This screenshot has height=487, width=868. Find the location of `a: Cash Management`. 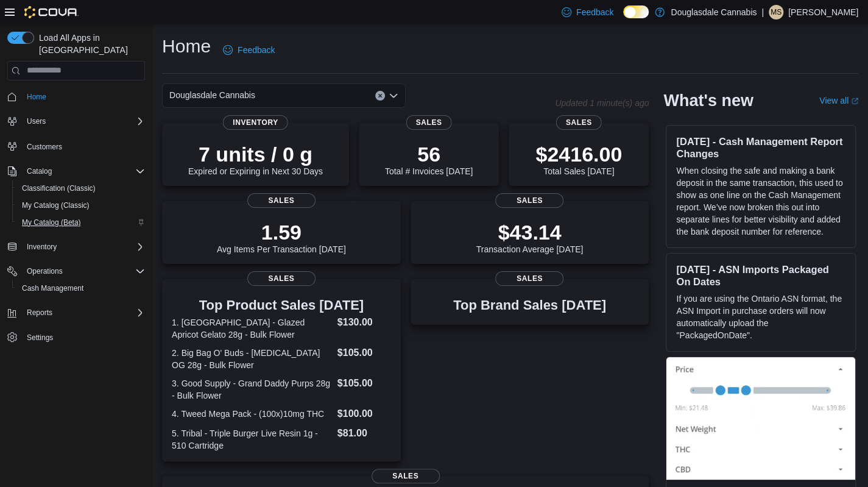

a: Cash Management is located at coordinates (53, 289).